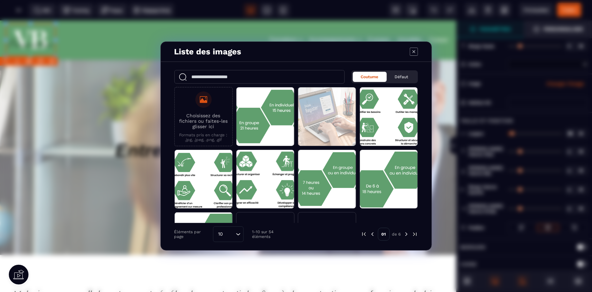  Describe the element at coordinates (283, 20) in the screenshot. I see `a: Formations` at that location.